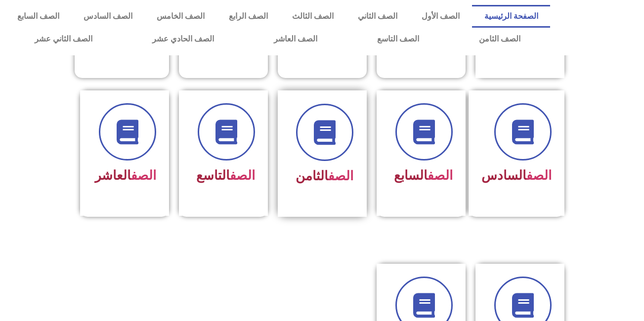  I want to click on a: الصف الأول, so click(441, 17).